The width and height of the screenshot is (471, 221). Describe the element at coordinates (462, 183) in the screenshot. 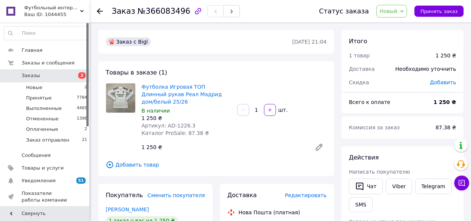

I see `button: Чат с покупателем` at that location.